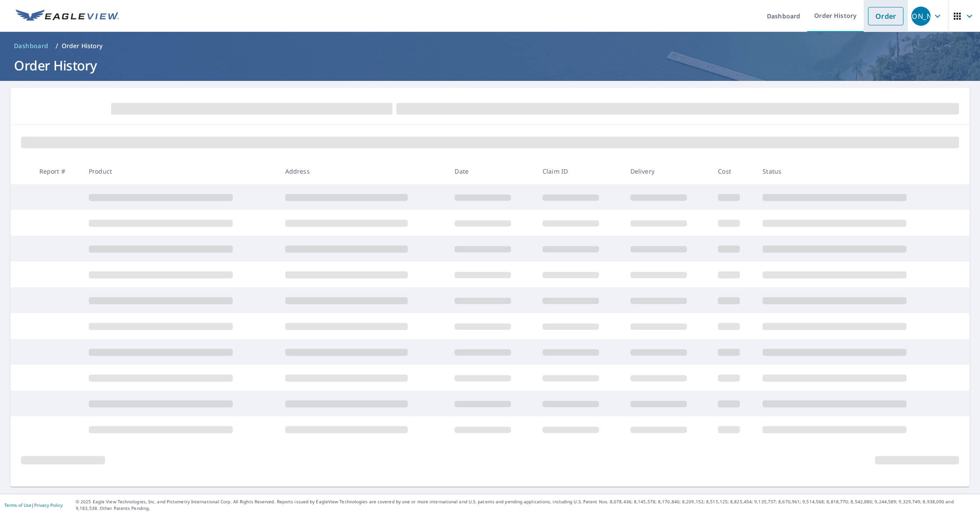 This screenshot has width=980, height=516. I want to click on a: Dashboard, so click(31, 46).